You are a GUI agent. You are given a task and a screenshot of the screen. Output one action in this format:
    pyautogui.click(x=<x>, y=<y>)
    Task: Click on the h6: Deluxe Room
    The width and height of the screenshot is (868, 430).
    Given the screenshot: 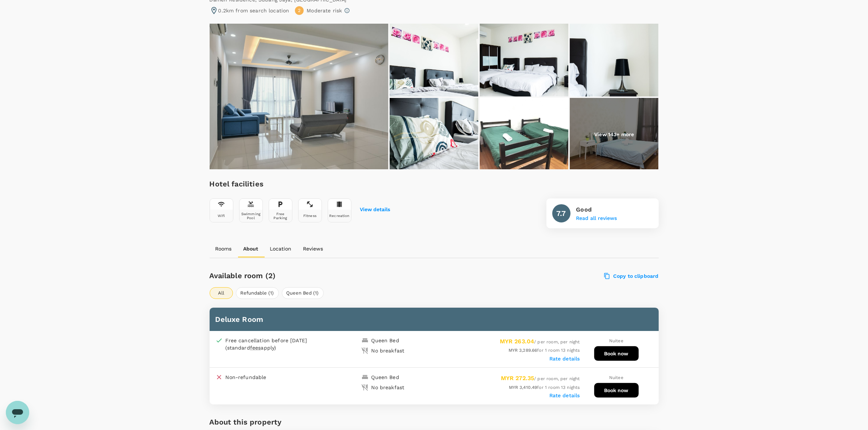 What is the action you would take?
    pyautogui.click(x=434, y=319)
    